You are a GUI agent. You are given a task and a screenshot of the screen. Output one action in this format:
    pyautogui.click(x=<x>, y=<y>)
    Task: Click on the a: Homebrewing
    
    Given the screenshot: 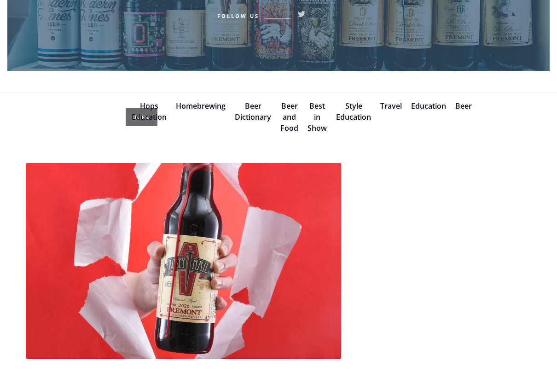 What is the action you would take?
    pyautogui.click(x=201, y=106)
    